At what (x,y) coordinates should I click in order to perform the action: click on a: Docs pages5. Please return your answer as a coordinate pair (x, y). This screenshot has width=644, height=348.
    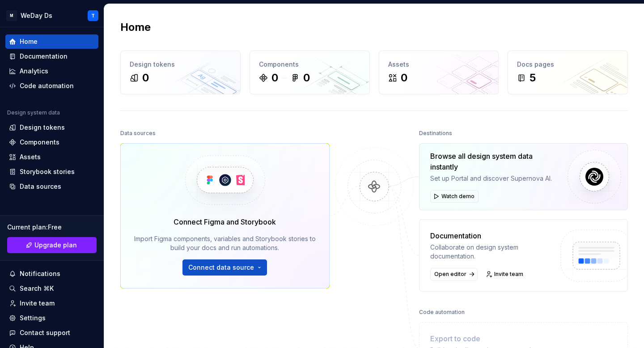
    Looking at the image, I should click on (568, 73).